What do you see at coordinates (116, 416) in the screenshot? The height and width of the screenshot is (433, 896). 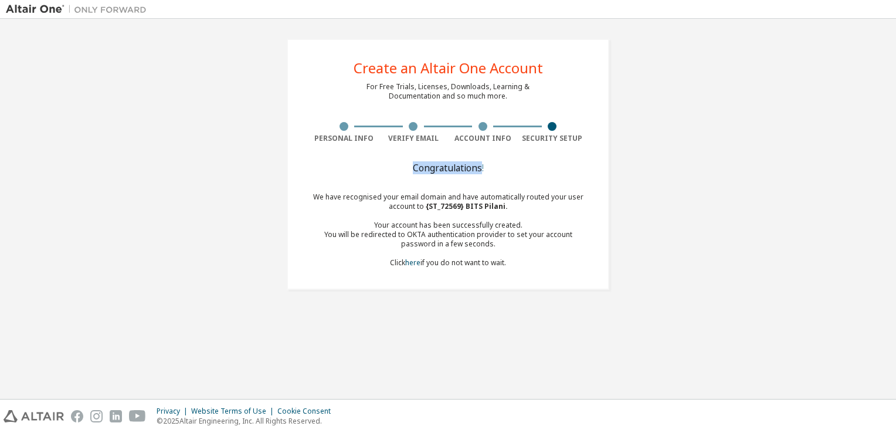 I see `img: linkedin.svg` at bounding box center [116, 416].